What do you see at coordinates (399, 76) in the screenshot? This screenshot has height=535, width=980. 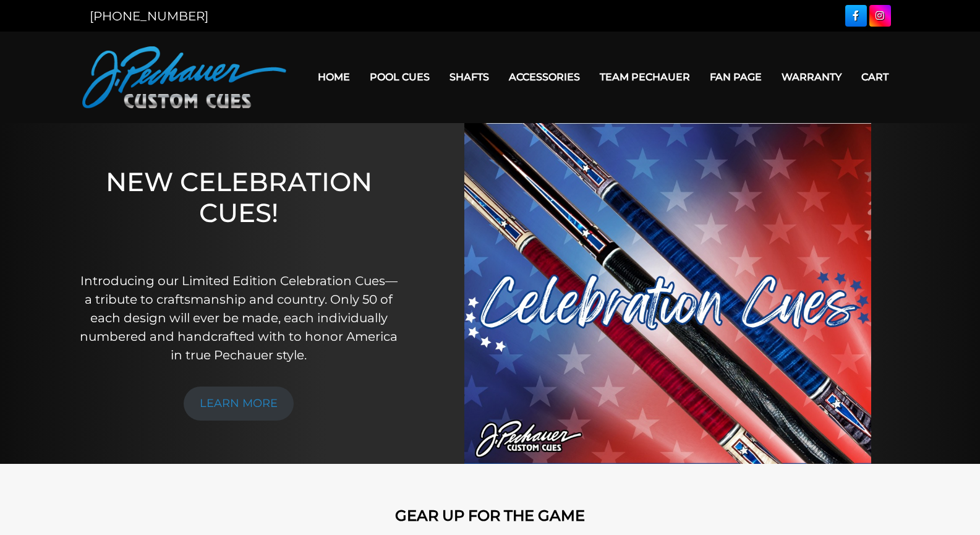 I see `a: Pool Cues` at bounding box center [399, 76].